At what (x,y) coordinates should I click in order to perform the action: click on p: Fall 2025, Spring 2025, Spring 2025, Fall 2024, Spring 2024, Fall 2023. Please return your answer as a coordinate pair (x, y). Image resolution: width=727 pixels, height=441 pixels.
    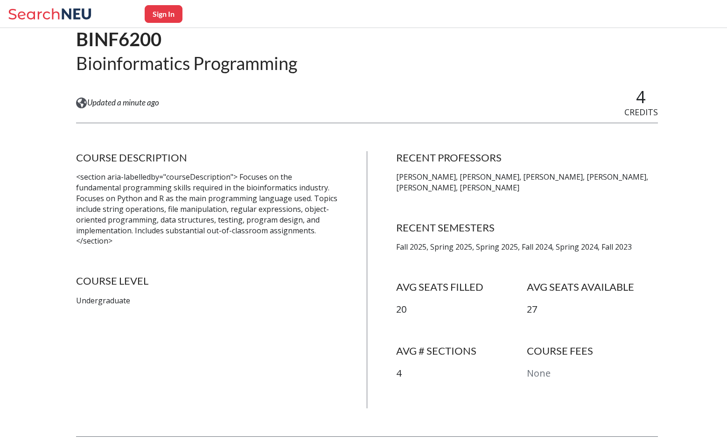
    Looking at the image, I should click on (527, 247).